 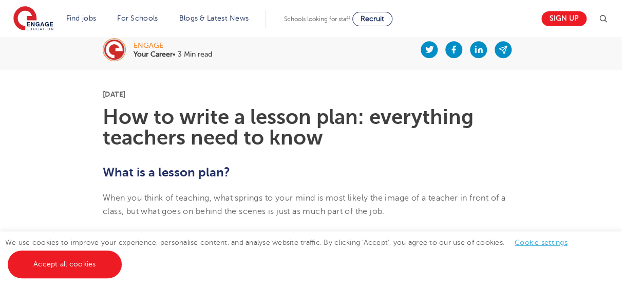 What do you see at coordinates (317, 19) in the screenshot?
I see `span: Schools looking for staff` at bounding box center [317, 19].